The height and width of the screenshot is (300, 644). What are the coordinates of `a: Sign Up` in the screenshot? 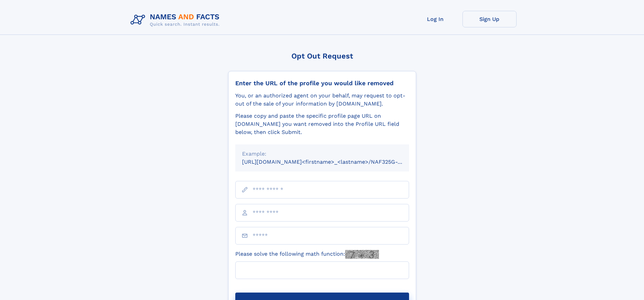 It's located at (490, 19).